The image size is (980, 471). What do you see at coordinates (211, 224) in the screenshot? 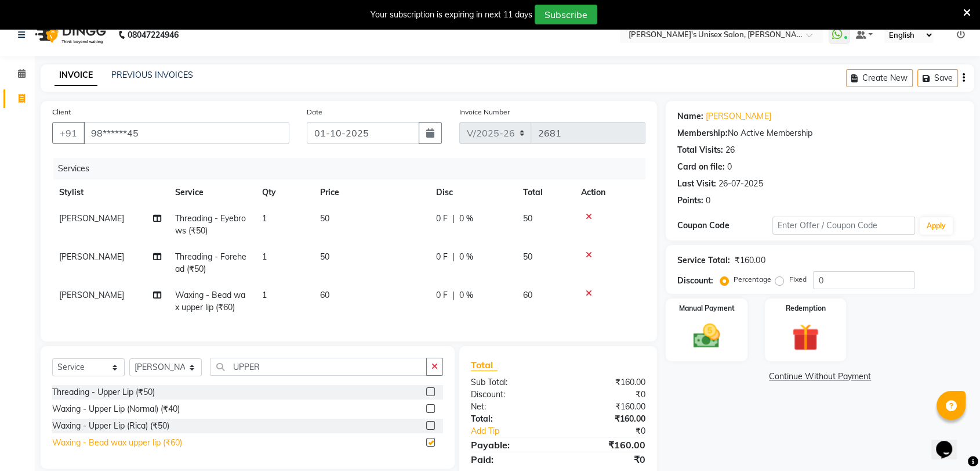
I see `span: Threading - Eyebrows (₹50)` at bounding box center [211, 224].